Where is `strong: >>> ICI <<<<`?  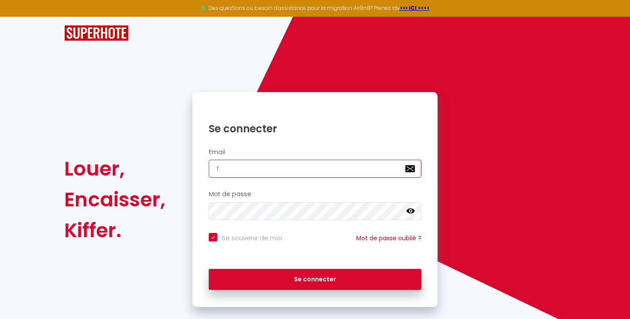
strong: >>> ICI <<<< is located at coordinates (415, 8).